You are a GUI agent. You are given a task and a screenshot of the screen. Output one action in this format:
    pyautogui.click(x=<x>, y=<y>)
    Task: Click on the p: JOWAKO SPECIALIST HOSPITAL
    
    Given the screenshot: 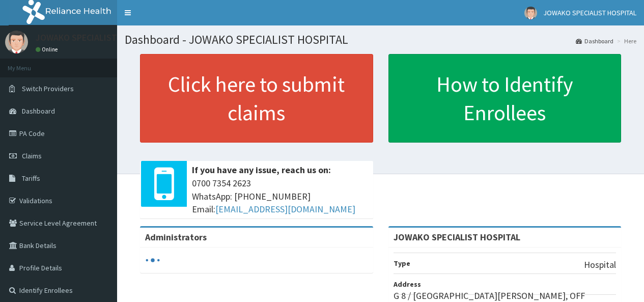 What is the action you would take?
    pyautogui.click(x=97, y=38)
    